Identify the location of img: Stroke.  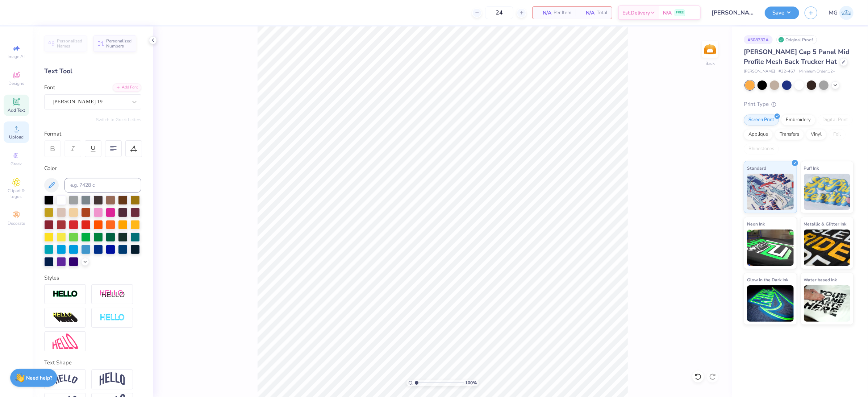
(65, 293).